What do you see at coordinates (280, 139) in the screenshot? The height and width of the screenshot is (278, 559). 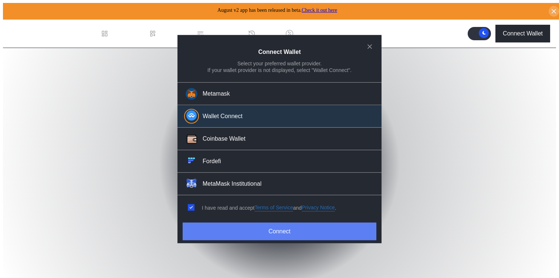 I see `button: Coinbase WalletCoinbase Wallet` at bounding box center [280, 139].